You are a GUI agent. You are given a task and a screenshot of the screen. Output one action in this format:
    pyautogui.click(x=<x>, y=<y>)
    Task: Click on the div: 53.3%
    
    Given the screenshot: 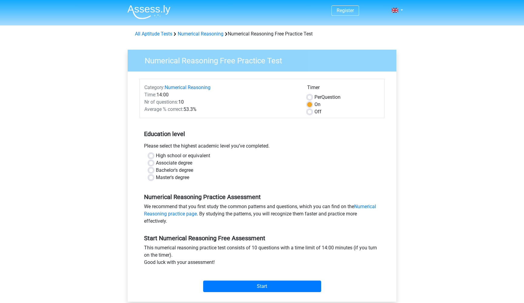 What is the action you would take?
    pyautogui.click(x=221, y=110)
    